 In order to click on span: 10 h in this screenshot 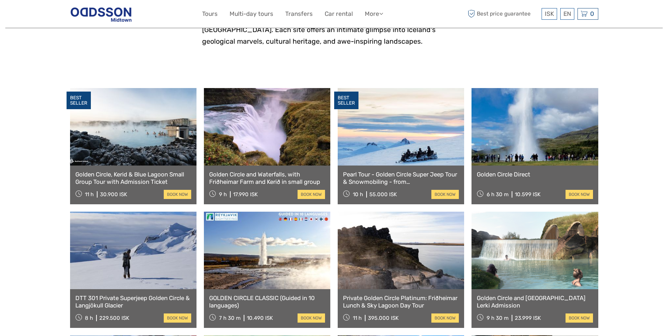, I will do `click(358, 195)`.